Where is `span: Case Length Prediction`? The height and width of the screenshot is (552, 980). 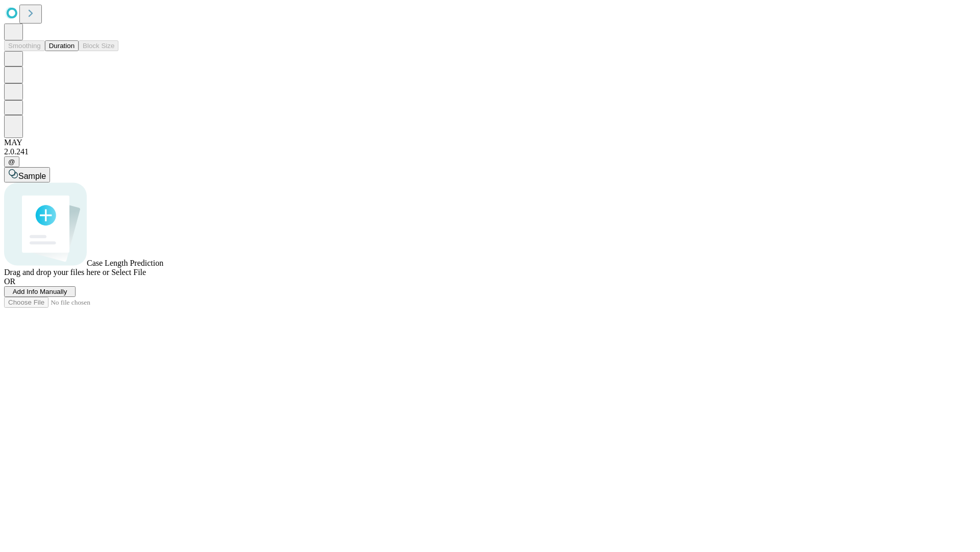 span: Case Length Prediction is located at coordinates (125, 262).